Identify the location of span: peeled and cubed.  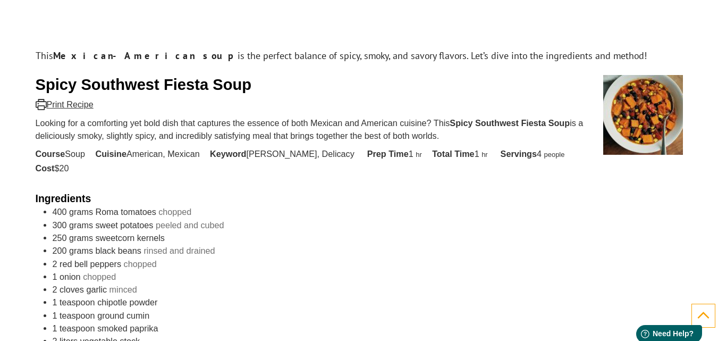
(190, 225).